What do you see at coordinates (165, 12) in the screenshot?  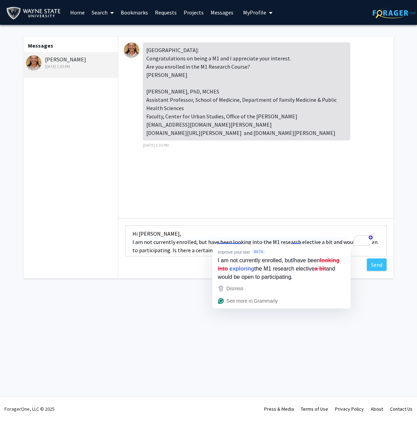 I see `a: Requests` at bounding box center [165, 12].